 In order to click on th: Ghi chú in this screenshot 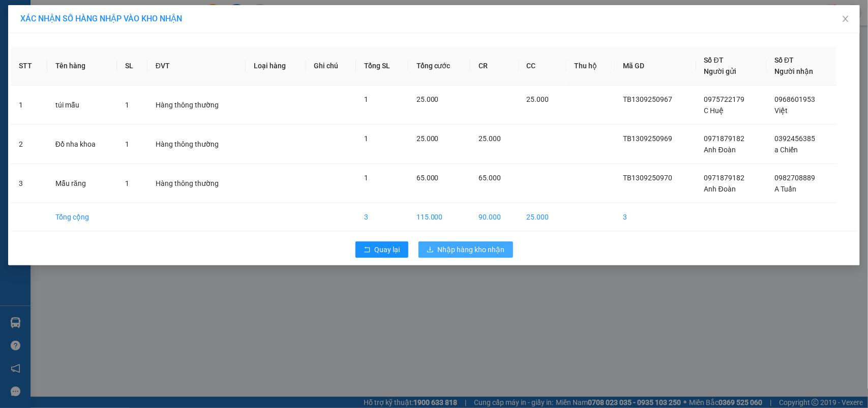, I will do `click(330, 66)`.